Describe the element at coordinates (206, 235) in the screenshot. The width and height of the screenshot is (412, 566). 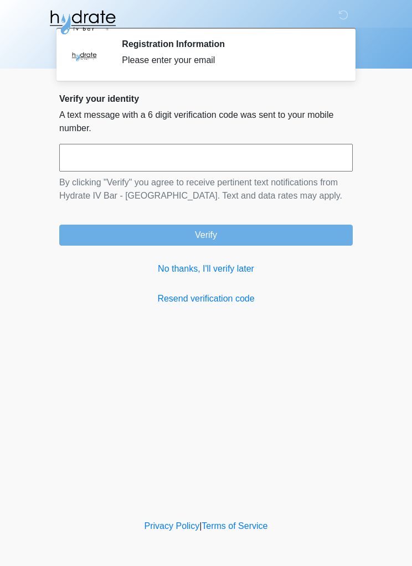
I see `button: Verify` at that location.